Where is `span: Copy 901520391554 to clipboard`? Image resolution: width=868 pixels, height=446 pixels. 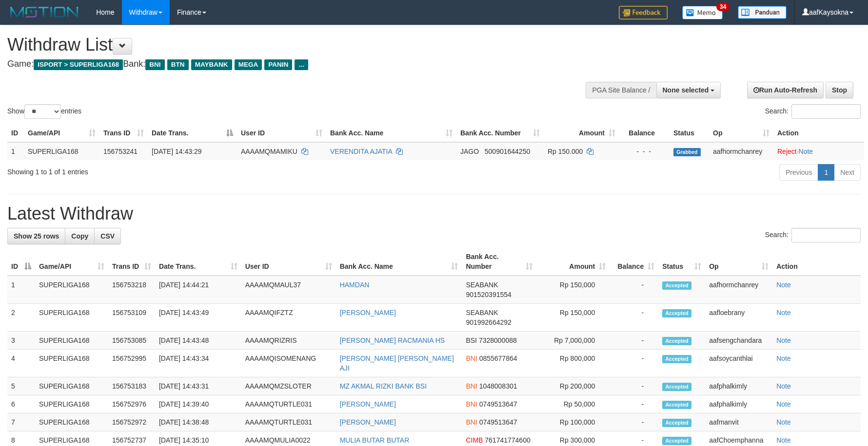 span: Copy 901520391554 to clipboard is located at coordinates (488, 295).